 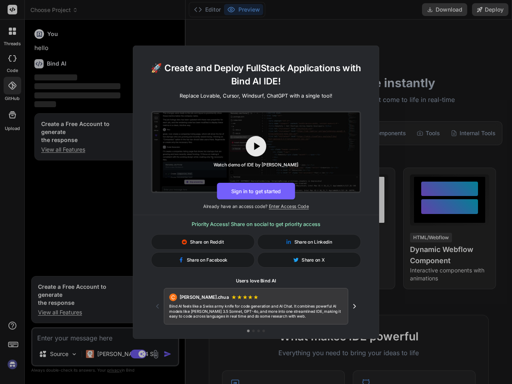 What do you see at coordinates (256, 281) in the screenshot?
I see `h1: Users love Bind AI` at bounding box center [256, 281].